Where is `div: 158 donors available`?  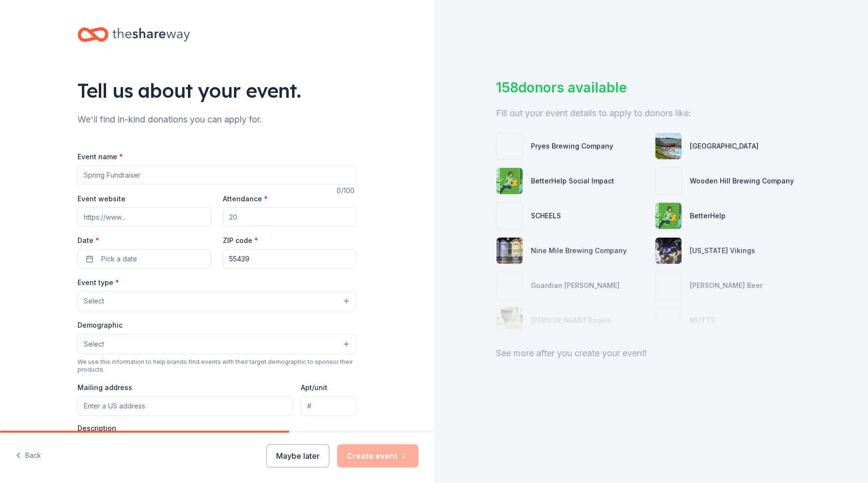
div: 158 donors available is located at coordinates (651, 87).